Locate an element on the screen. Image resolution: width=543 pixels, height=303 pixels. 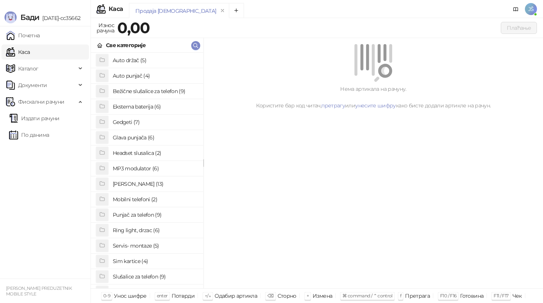
div: Унос шифре is located at coordinates (130, 296).